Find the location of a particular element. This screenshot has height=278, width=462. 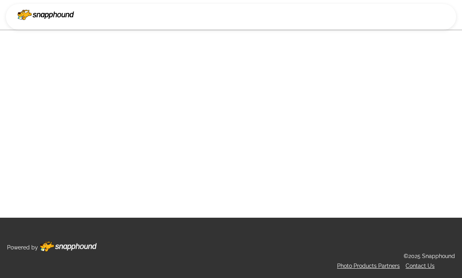

a: Contact Us is located at coordinates (420, 266).